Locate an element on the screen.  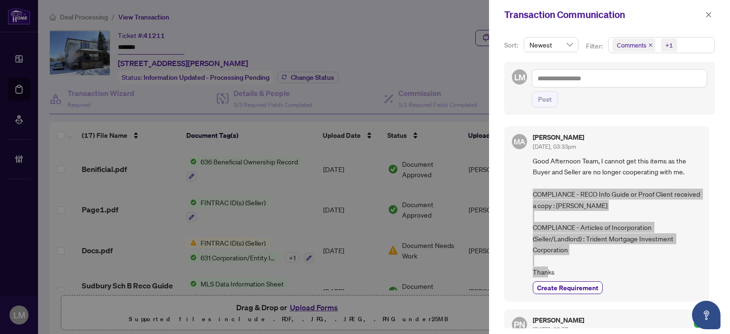
span: LM is located at coordinates (519, 77).